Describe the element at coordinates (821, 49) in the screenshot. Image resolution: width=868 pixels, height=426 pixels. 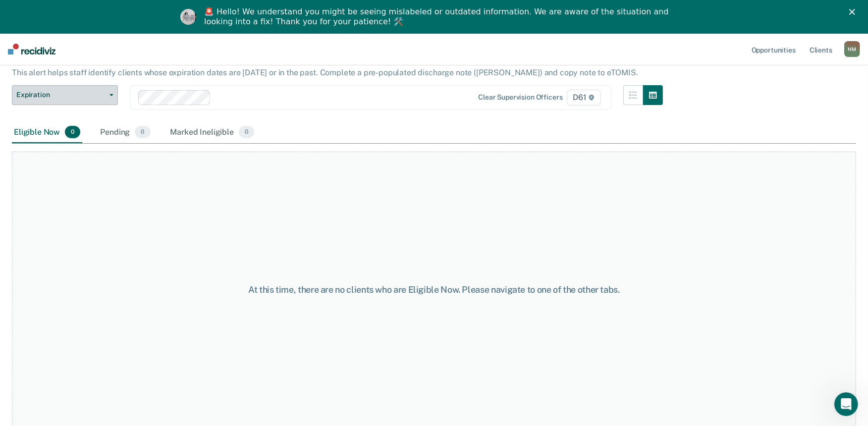
I see `a: Clients` at that location.